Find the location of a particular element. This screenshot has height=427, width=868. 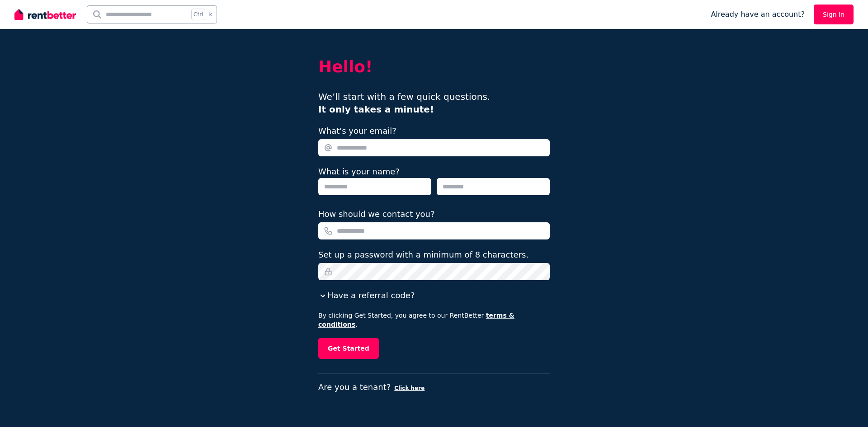

a: Sign In is located at coordinates (833, 15).